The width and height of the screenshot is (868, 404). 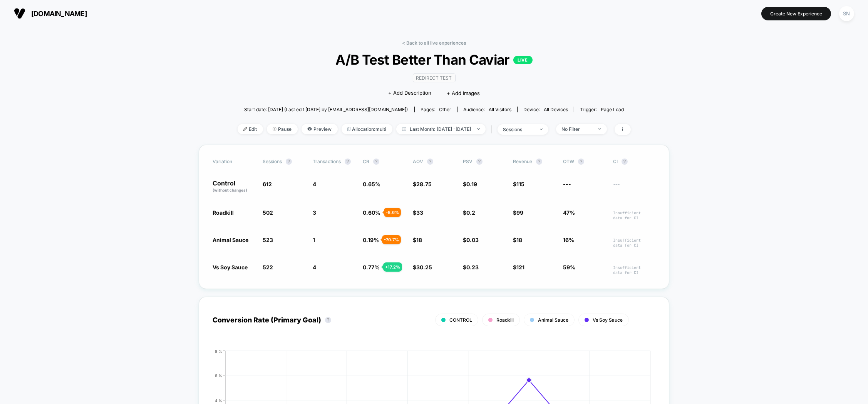 I want to click on span: CR, so click(x=366, y=162).